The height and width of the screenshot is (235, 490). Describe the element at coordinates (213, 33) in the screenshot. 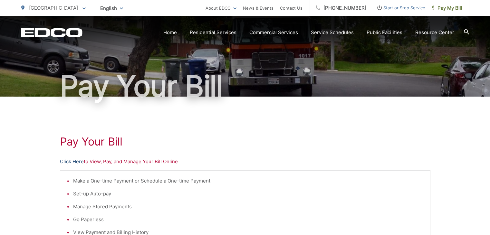

I see `a: Residential Services` at that location.